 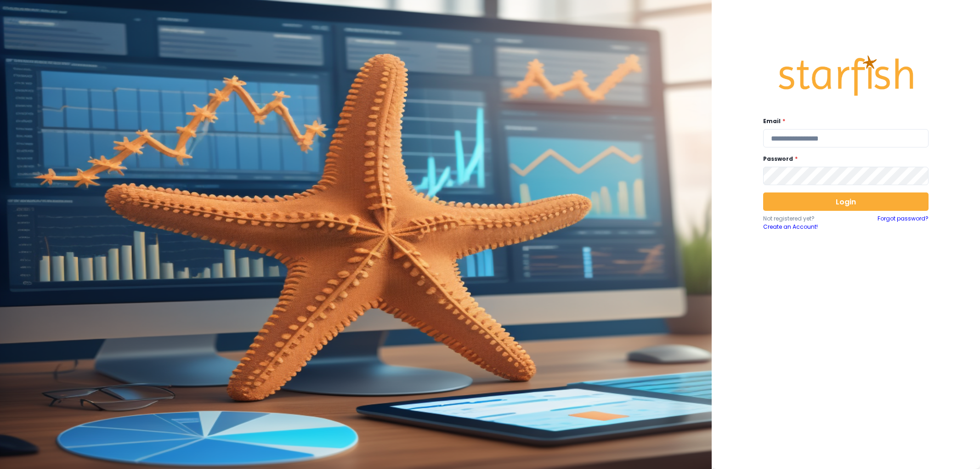 I want to click on p: Not registered yet?, so click(x=805, y=219).